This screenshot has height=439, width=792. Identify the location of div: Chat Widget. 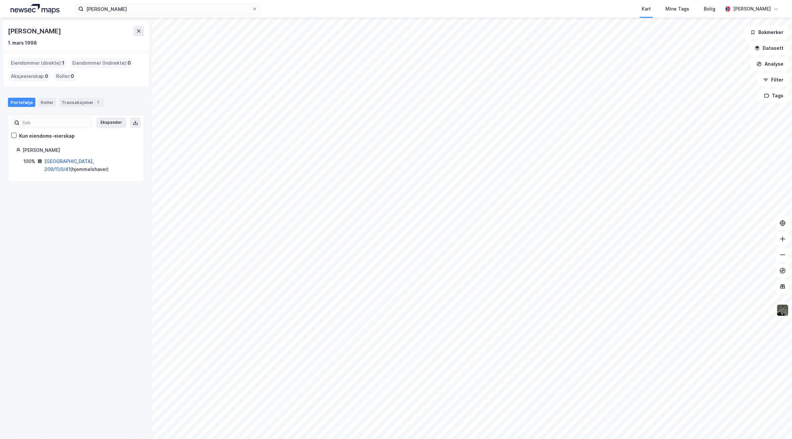
(775, 423).